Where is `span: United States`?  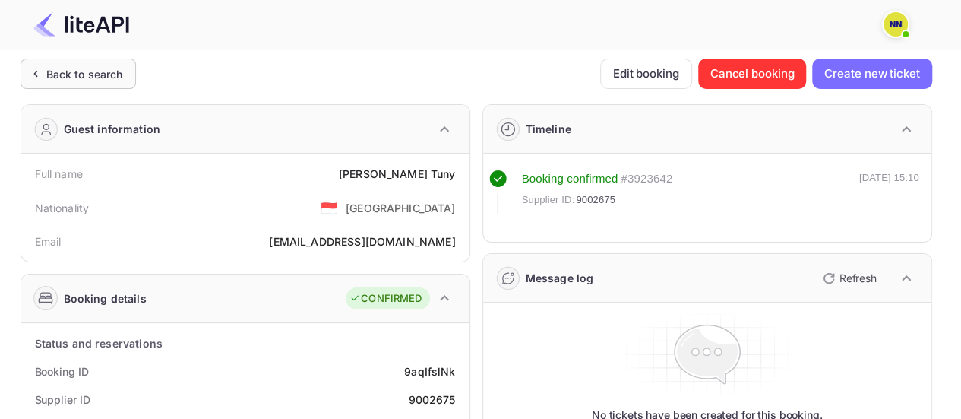
span: United States is located at coordinates (329, 207).